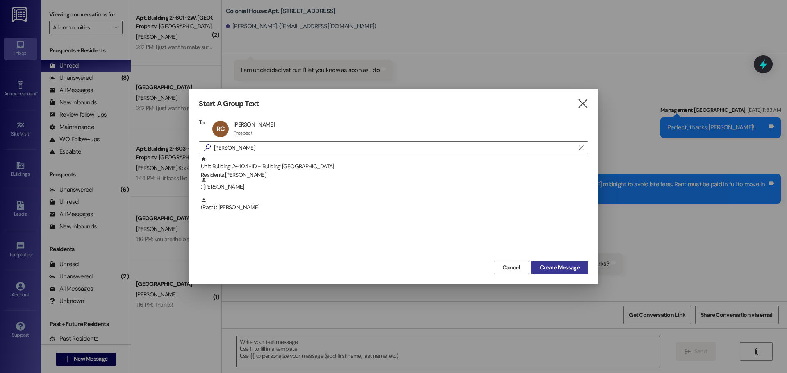  I want to click on input: Search for any contact or apartment, so click(394, 148).